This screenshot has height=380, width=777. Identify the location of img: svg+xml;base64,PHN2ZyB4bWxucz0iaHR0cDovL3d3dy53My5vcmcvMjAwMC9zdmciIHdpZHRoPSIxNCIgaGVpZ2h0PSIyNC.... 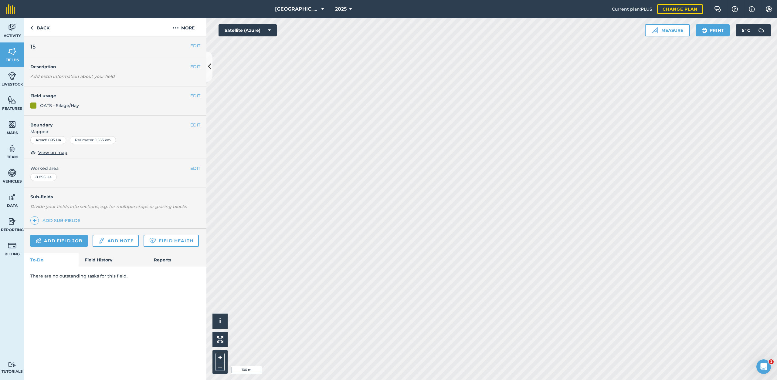
(35, 221).